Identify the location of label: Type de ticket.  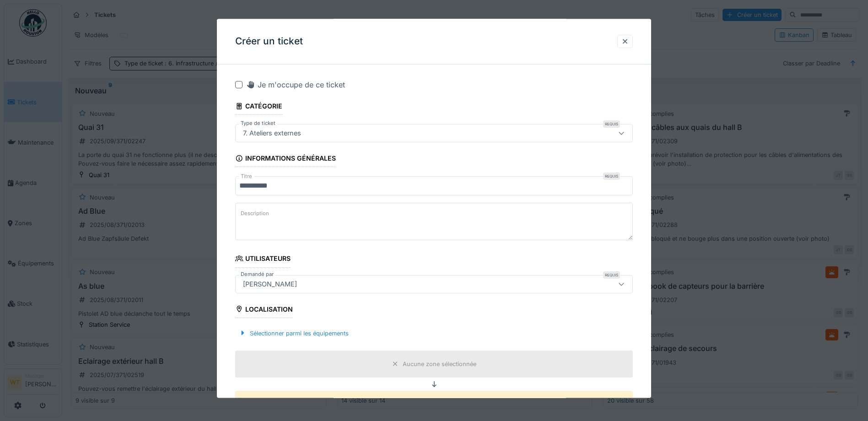
(258, 124).